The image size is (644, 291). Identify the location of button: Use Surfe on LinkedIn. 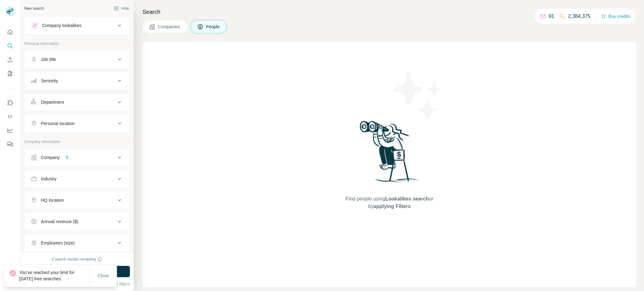
(10, 102).